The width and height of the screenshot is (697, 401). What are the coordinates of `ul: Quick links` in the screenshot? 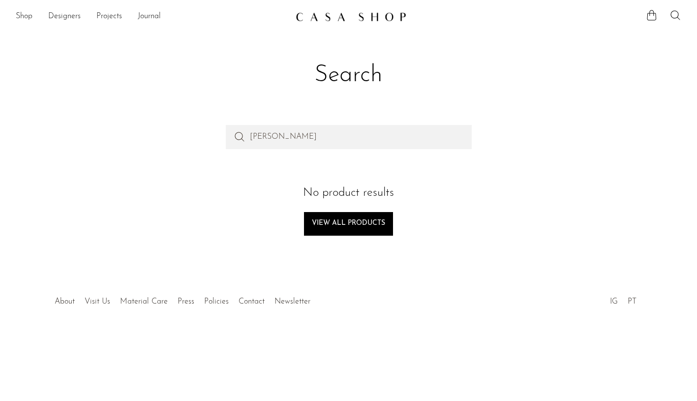 It's located at (182, 299).